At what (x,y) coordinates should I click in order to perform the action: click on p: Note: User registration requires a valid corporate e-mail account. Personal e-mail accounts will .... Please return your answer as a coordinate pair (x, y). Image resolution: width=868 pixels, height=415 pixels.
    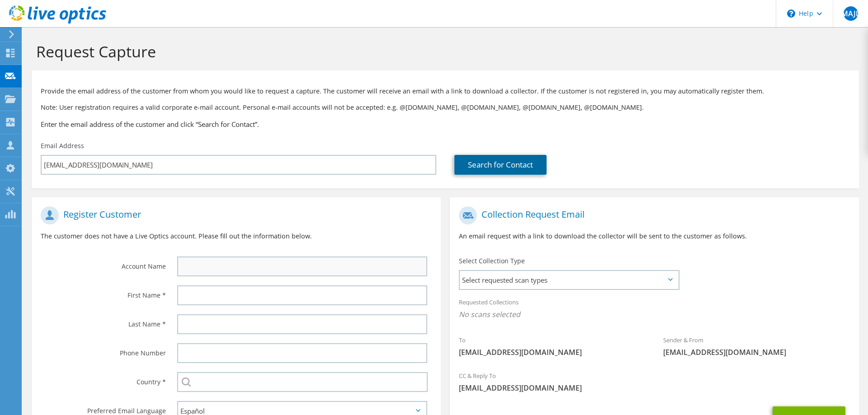
    Looking at the image, I should click on (445, 108).